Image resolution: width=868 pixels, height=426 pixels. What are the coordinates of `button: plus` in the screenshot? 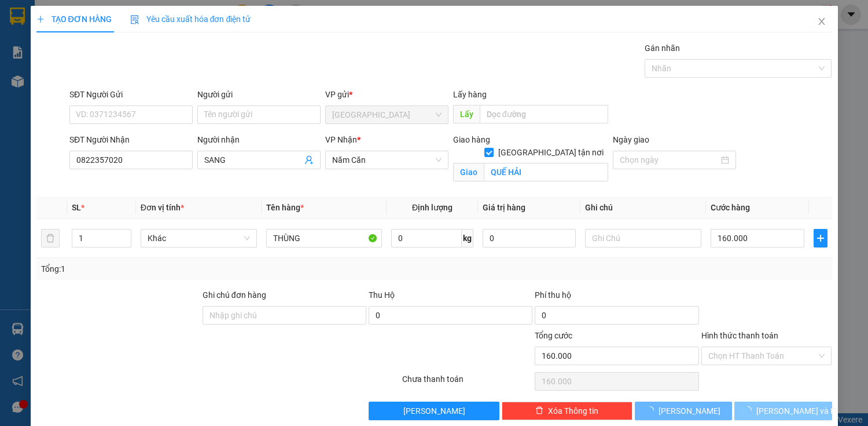 It's located at (820, 238).